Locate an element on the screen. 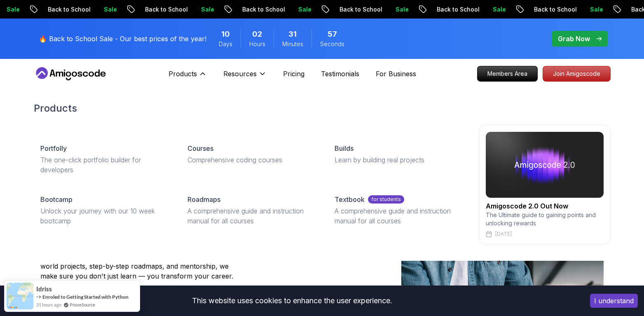 The height and width of the screenshot is (316, 644). div: This website uses cookies to enhance the user experience. is located at coordinates (292, 301).